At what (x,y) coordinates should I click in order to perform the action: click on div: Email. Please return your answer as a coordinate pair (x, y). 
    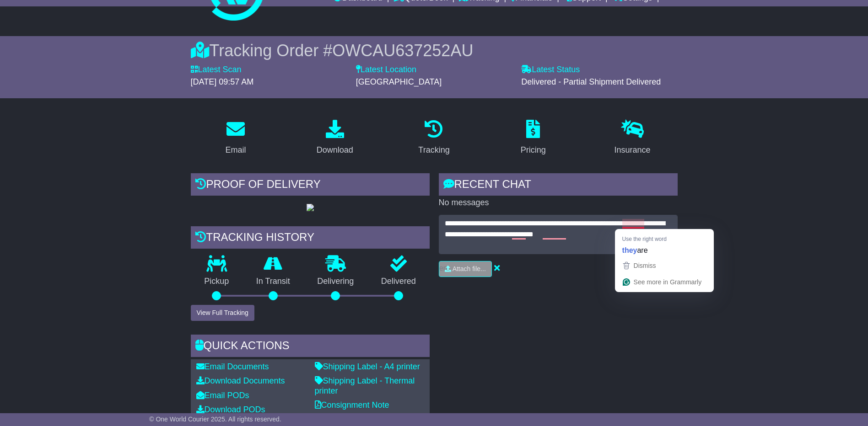
    Looking at the image, I should click on (235, 150).